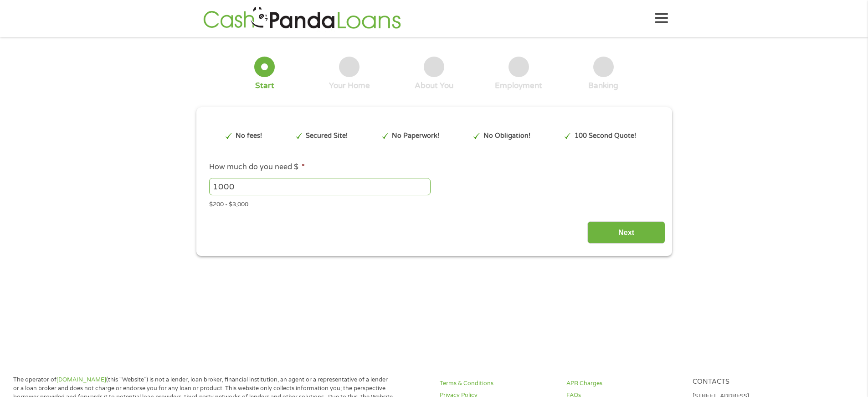 The height and width of the screenshot is (397, 868). I want to click on p: 100 Second Quote!, so click(605, 136).